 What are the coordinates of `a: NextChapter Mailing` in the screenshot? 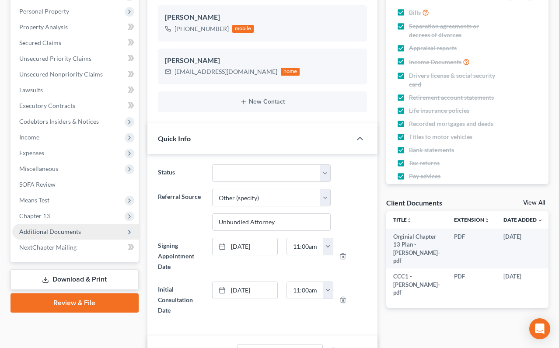 It's located at (75, 248).